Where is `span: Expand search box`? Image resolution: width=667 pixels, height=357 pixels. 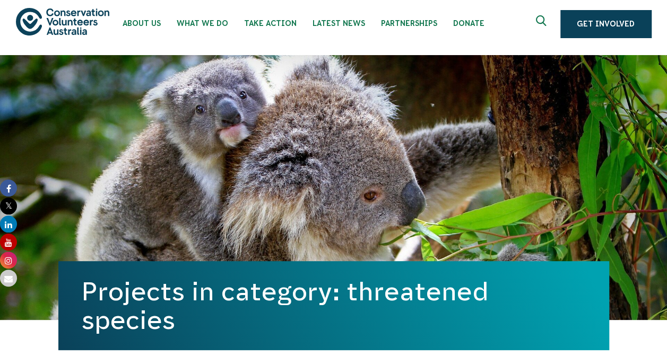 span: Expand search box is located at coordinates (542, 24).